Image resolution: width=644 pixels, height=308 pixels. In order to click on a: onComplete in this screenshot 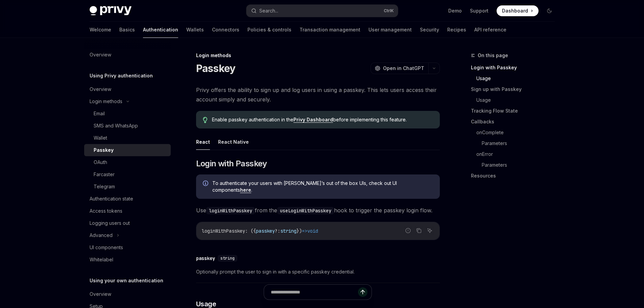, I will do `click(518, 133)`.